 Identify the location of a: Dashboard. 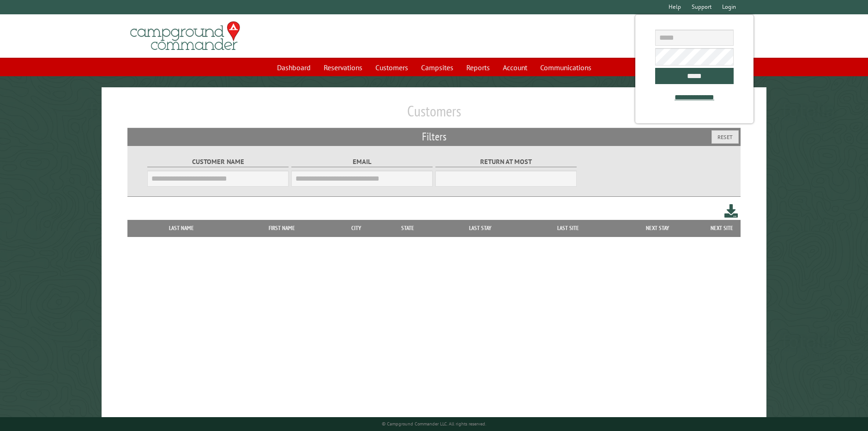
(294, 67).